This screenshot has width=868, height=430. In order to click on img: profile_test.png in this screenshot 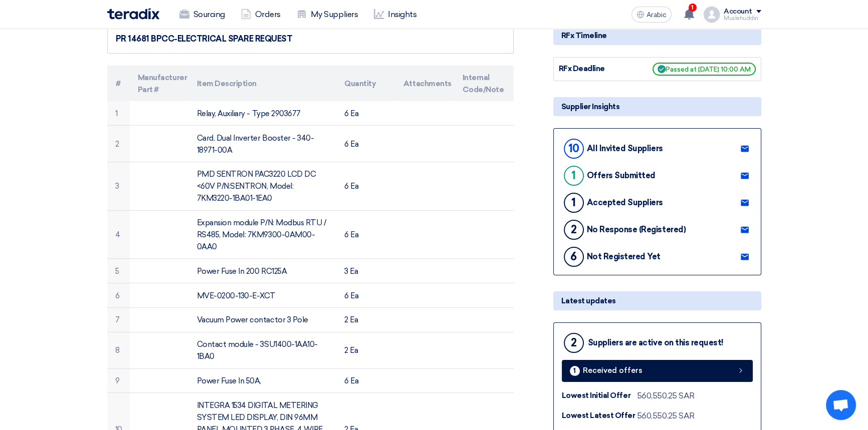, I will do `click(711, 15)`.